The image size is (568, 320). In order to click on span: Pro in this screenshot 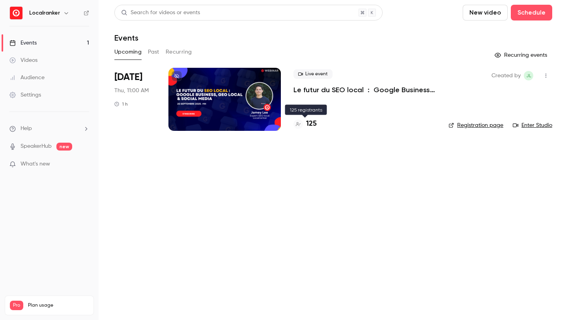, I will do `click(17, 306)`.